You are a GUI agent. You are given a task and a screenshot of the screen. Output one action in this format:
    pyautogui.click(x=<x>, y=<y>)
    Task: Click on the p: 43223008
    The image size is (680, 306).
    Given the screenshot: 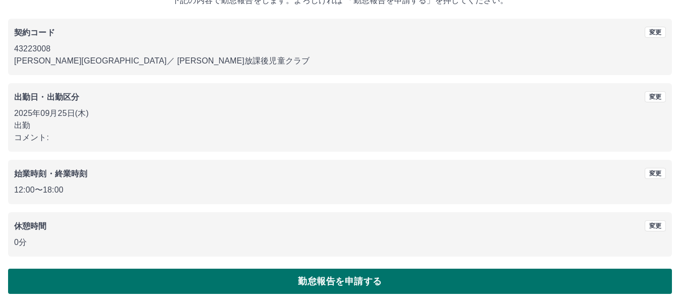 What is the action you would take?
    pyautogui.click(x=340, y=49)
    